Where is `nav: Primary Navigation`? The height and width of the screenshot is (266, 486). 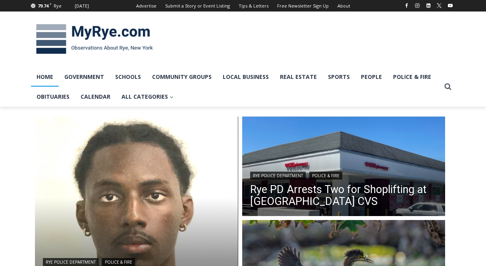 nav: Primary Navigation is located at coordinates (236, 87).